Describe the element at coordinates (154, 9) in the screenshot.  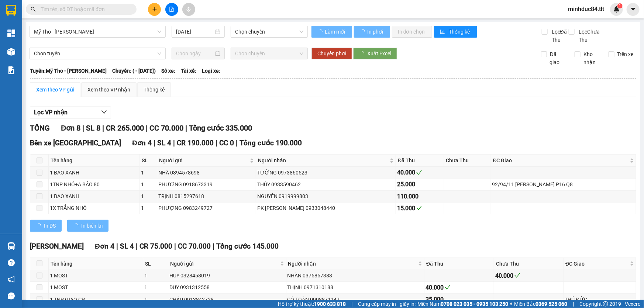
I see `button: plus` at that location.